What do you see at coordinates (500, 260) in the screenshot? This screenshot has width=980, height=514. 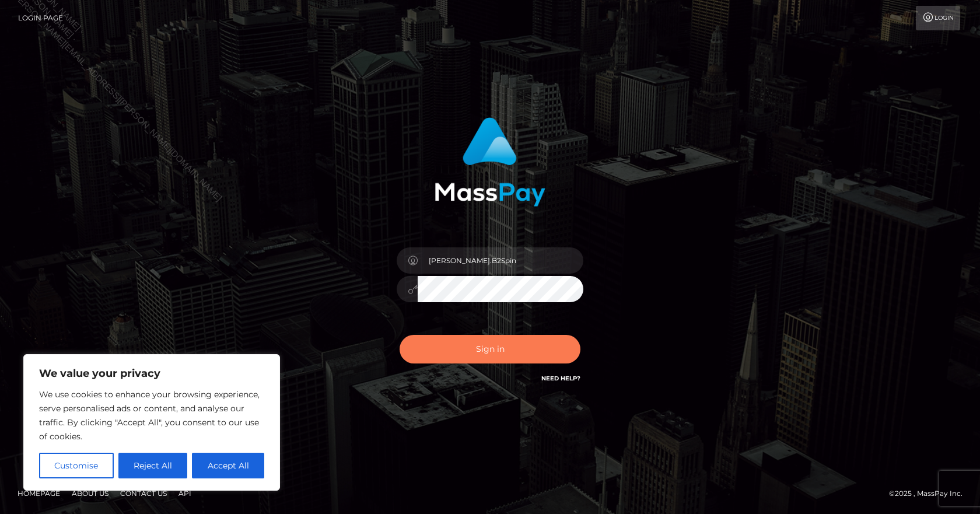 I see `input: Username...` at bounding box center [500, 260].